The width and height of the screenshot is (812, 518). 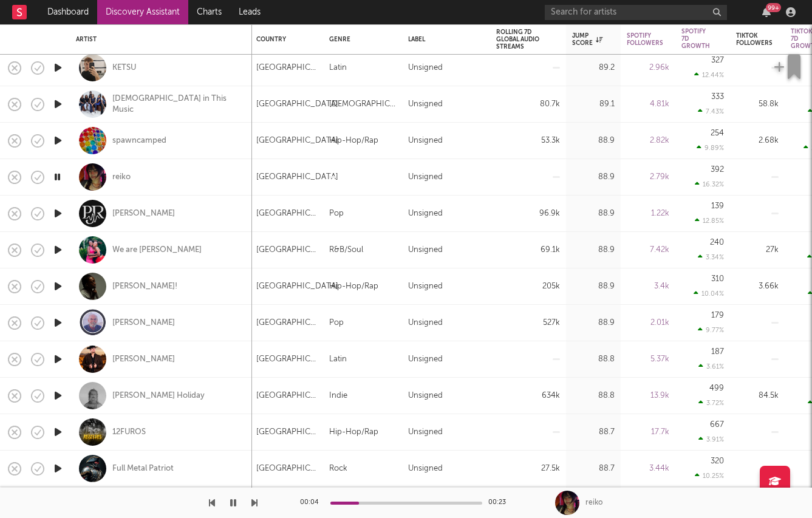 What do you see at coordinates (519, 39) in the screenshot?
I see `div: Rolling 7D Global Audio Streams` at bounding box center [519, 39].